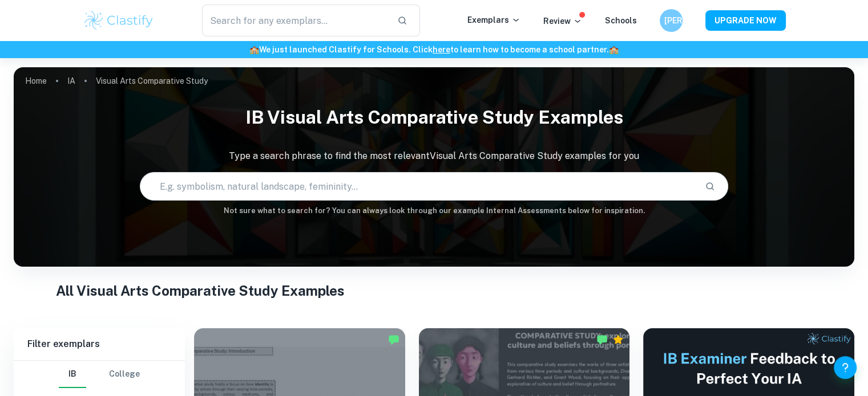 Image resolution: width=868 pixels, height=396 pixels. Describe the element at coordinates (295, 21) in the screenshot. I see `input: Search for any exemplars...` at that location.